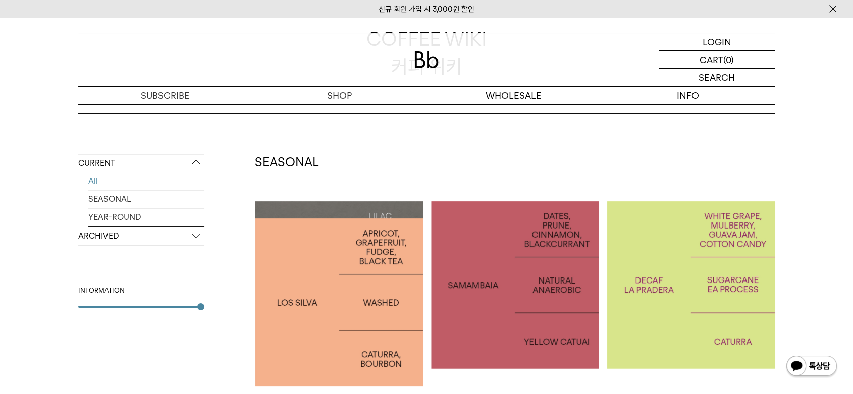 The image size is (853, 394). I want to click on div: INFORMATION, so click(141, 291).